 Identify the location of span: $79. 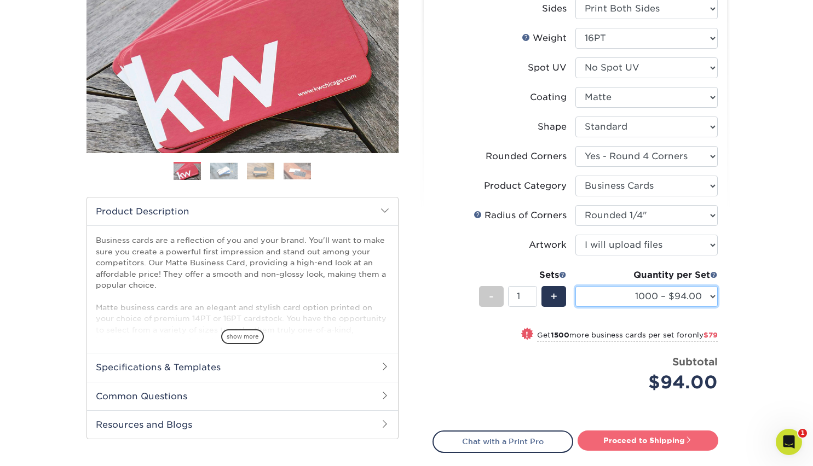
(711, 335).